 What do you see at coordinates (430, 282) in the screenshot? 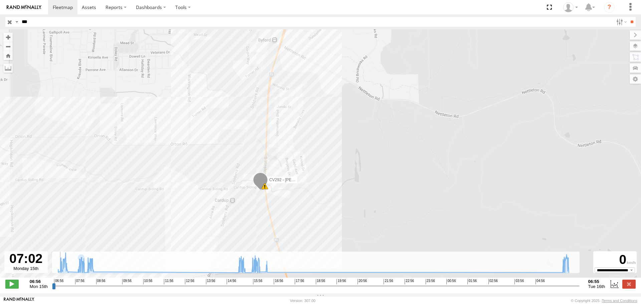
I see `span: 23:56` at bounding box center [430, 282].